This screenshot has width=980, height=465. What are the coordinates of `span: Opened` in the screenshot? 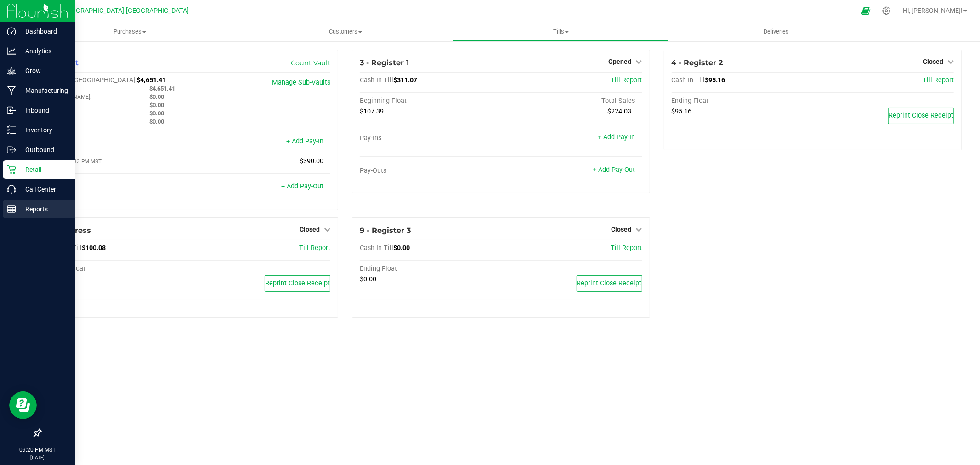 It's located at (621, 61).